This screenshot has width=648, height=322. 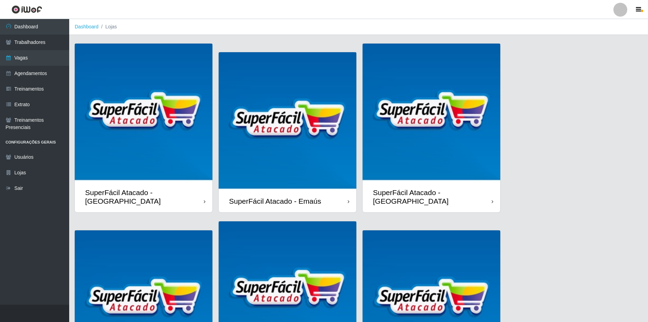 What do you see at coordinates (86, 27) in the screenshot?
I see `a: Dashboard` at bounding box center [86, 27].